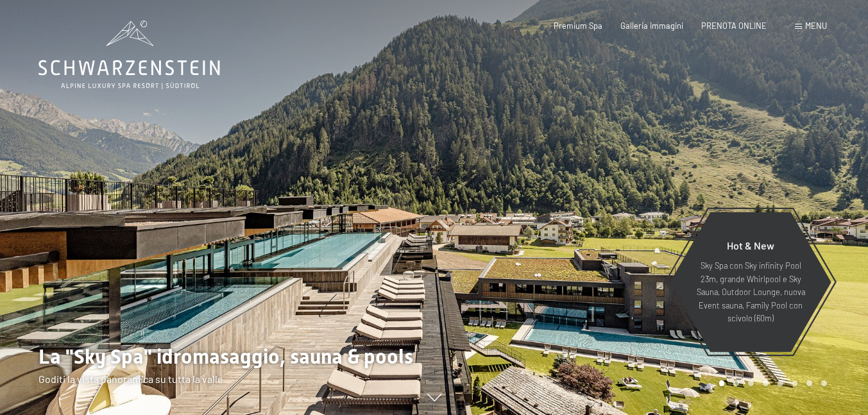 This screenshot has height=415, width=868. Describe the element at coordinates (765, 383) in the screenshot. I see `div: Carousel Page 4` at that location.